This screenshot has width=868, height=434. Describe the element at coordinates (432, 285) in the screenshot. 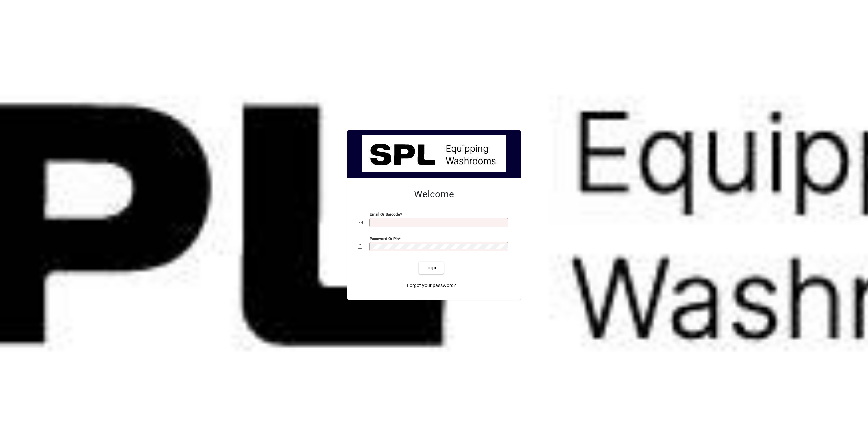

I see `span: Forgot your password?` at that location.